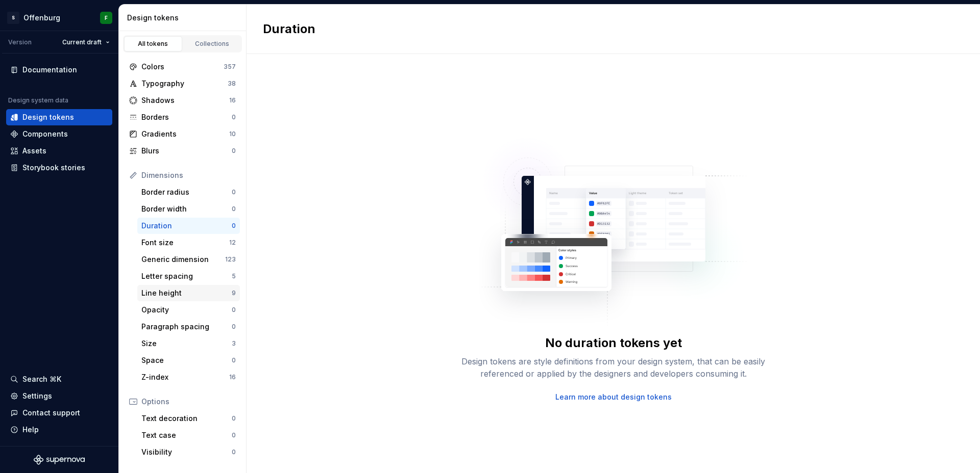 The height and width of the screenshot is (473, 980). Describe the element at coordinates (184, 83) in the screenshot. I see `div: Typography` at that location.